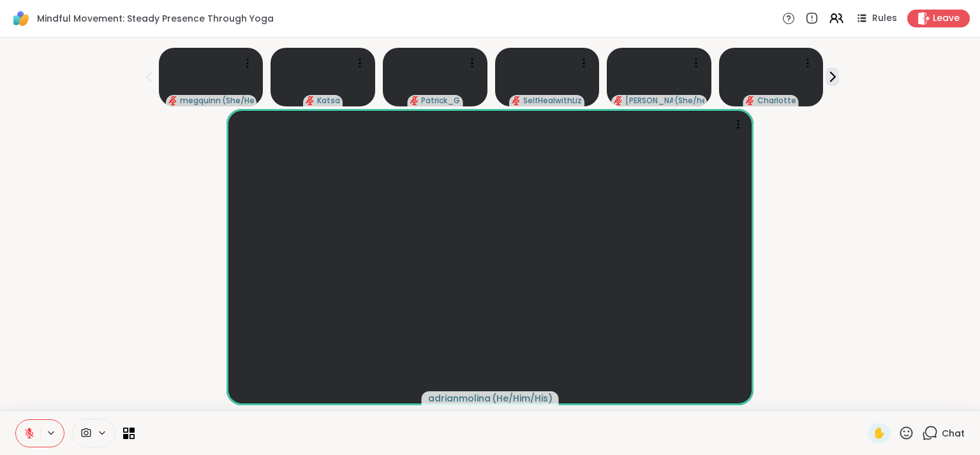  What do you see at coordinates (238, 101) in the screenshot?
I see `span: ( She/Her )` at bounding box center [238, 101].